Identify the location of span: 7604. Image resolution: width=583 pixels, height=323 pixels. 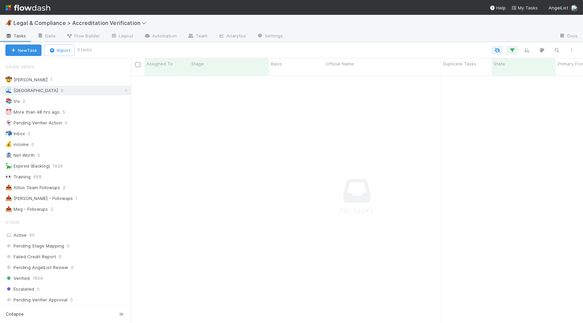
(37, 278).